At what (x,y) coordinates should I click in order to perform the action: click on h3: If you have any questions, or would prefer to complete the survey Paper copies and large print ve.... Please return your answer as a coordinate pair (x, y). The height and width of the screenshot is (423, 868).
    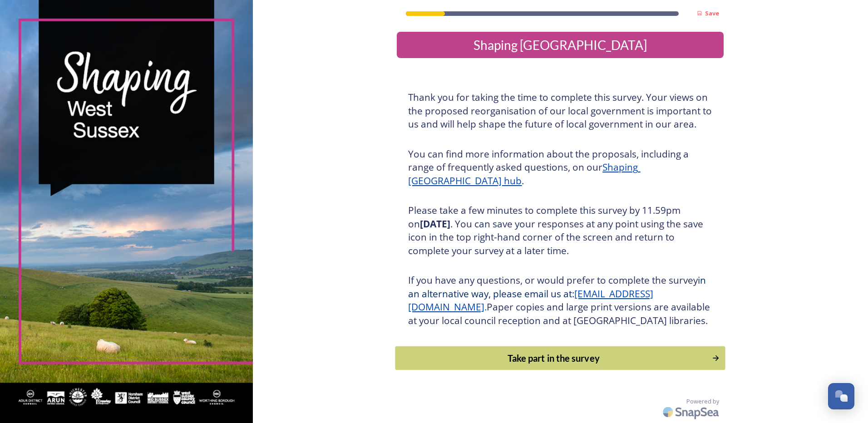
    Looking at the image, I should click on (561, 301).